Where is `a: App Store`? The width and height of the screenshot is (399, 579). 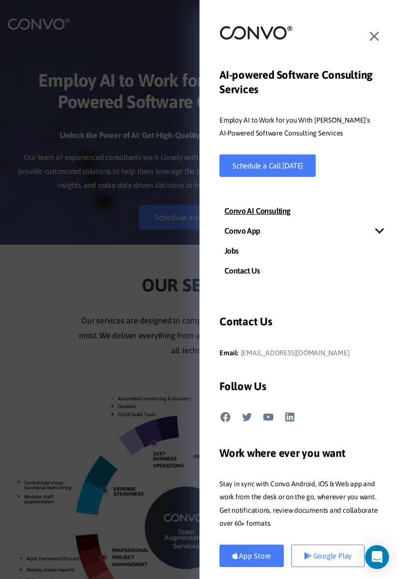
a: App Store is located at coordinates (251, 556).